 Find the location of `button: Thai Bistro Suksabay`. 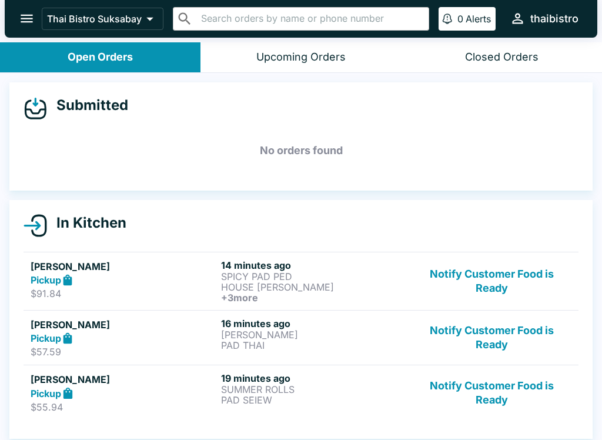

button: Thai Bistro Suksabay is located at coordinates (102, 19).